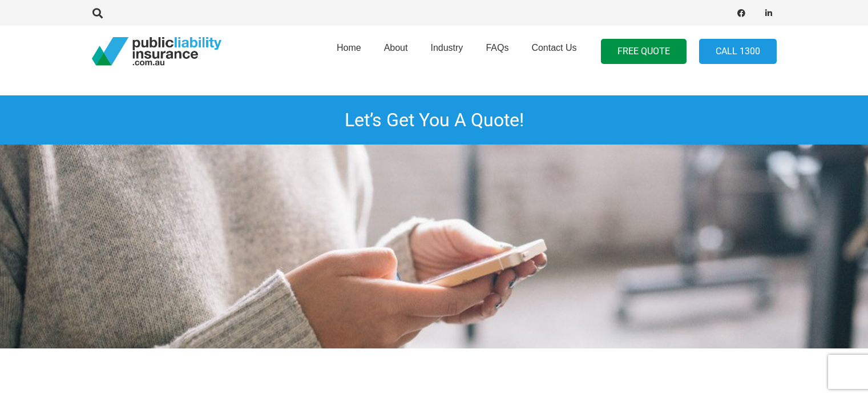 The image size is (868, 397). I want to click on span: Industry, so click(446, 47).